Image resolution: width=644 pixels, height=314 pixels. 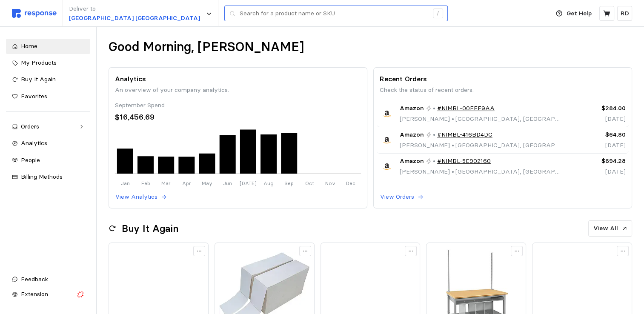 I want to click on a: Billing Methods, so click(x=48, y=177).